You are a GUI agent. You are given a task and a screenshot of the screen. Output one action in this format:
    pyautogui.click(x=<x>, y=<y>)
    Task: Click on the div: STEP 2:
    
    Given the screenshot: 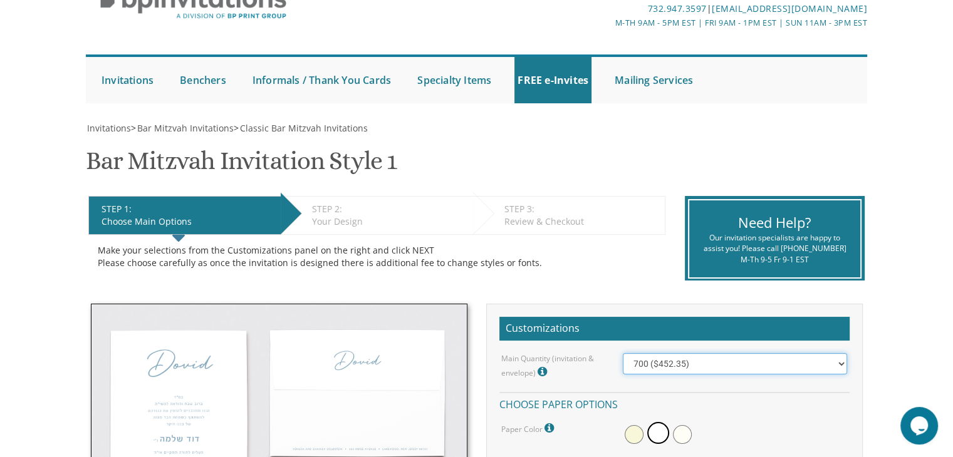 What is the action you would take?
    pyautogui.click(x=389, y=209)
    